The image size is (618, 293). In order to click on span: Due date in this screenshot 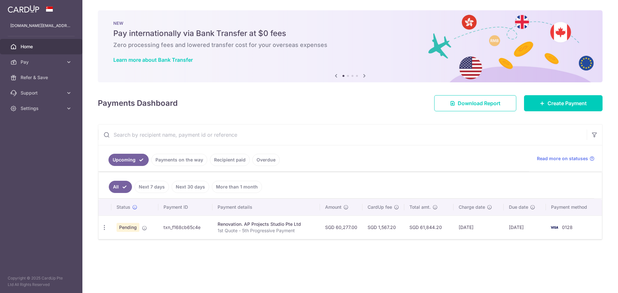, I will do `click(519, 207)`.